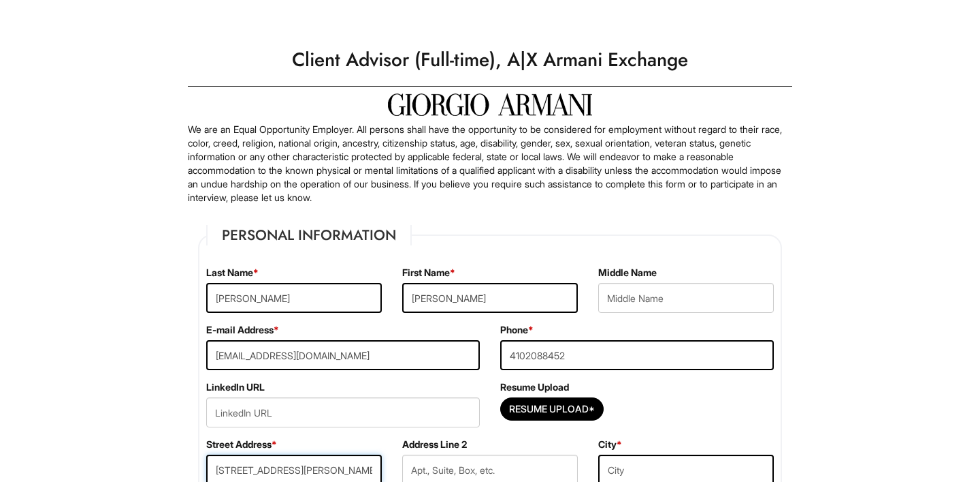  I want to click on label: Phone, so click(517, 330).